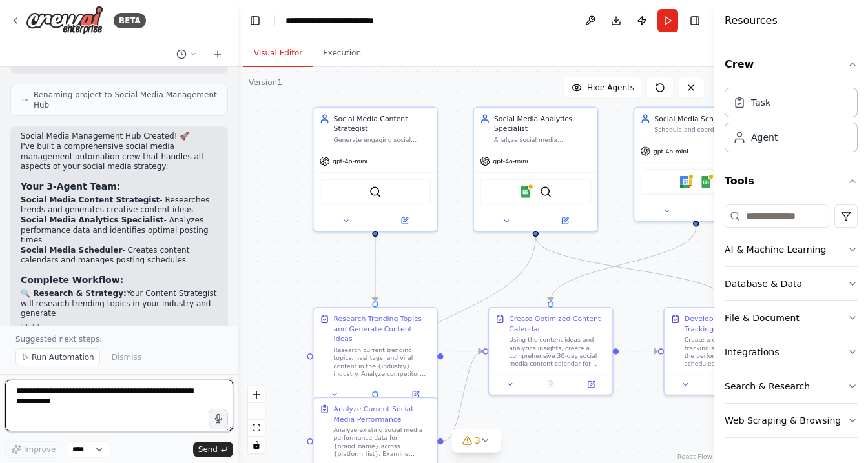 The width and height of the screenshot is (868, 463). What do you see at coordinates (256, 412) in the screenshot?
I see `button: zoom out` at bounding box center [256, 412].